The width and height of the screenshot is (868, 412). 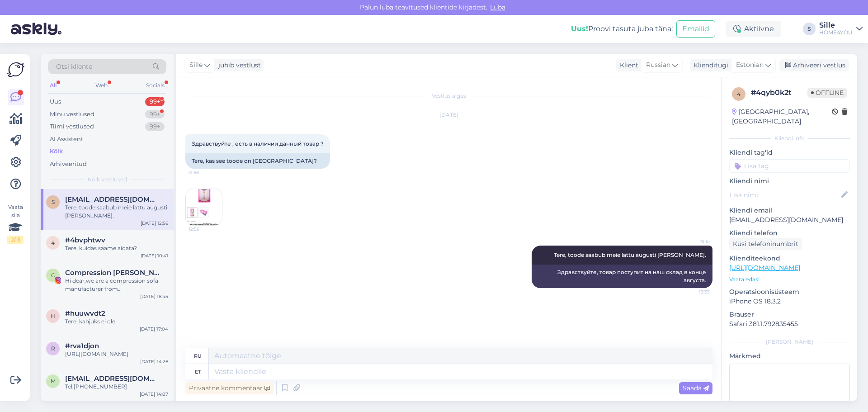 What do you see at coordinates (117, 322) in the screenshot?
I see `div: Tere, kahjuks ei ole.` at bounding box center [117, 322].